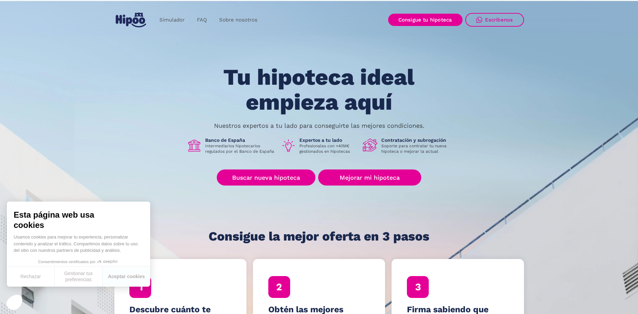 This screenshot has height=314, width=638. I want to click on h1: Banco de España, so click(240, 140).